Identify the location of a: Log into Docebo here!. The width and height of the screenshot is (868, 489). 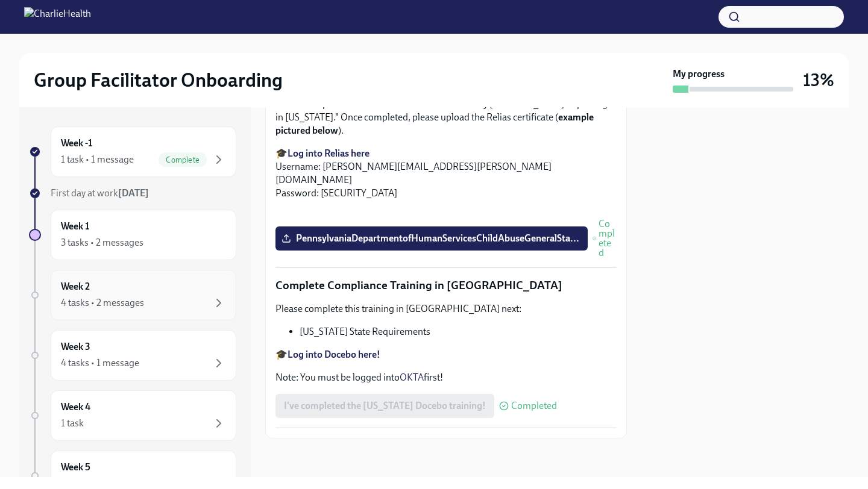
(334, 354).